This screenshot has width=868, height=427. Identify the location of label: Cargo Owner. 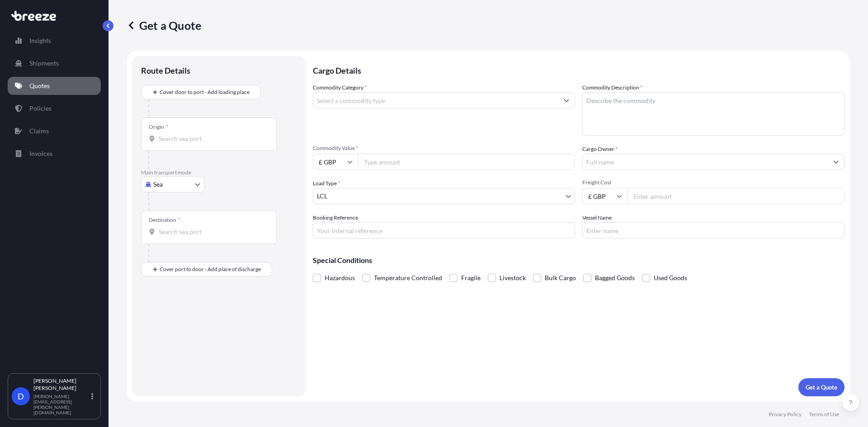
(600, 149).